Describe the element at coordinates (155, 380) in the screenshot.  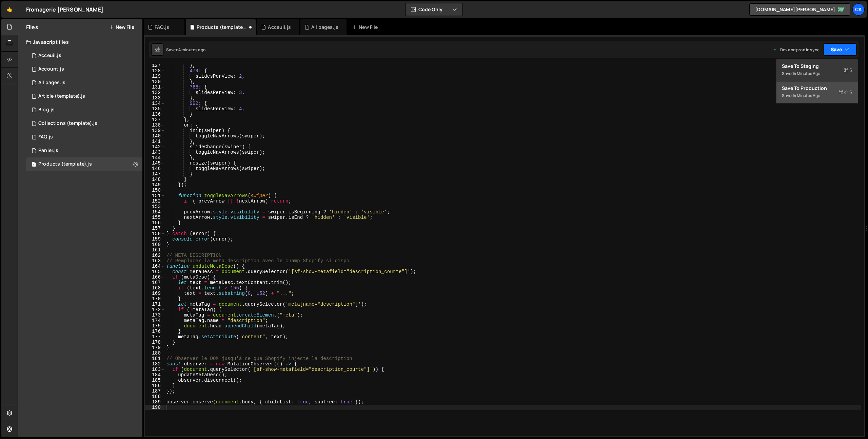
I see `div: 185` at that location.